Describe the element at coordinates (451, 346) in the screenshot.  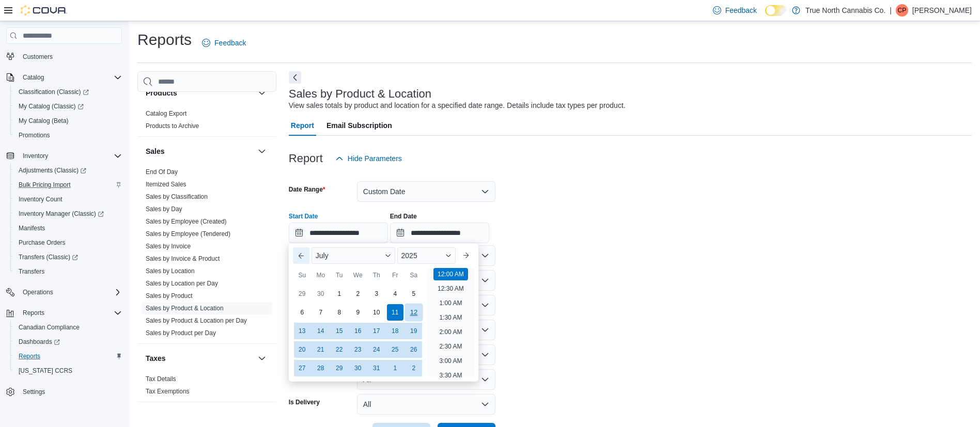
I see `li: 2:30 AM` at that location.